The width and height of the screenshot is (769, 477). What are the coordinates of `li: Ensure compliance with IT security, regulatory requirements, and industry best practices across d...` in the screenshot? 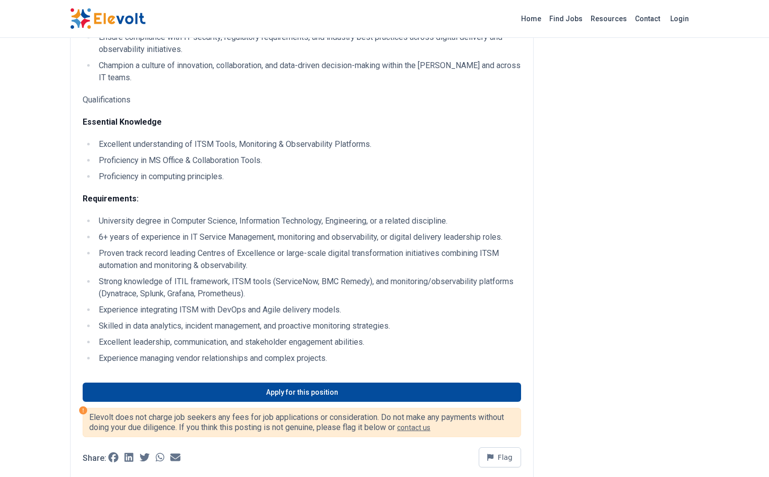 It's located at (309, 43).